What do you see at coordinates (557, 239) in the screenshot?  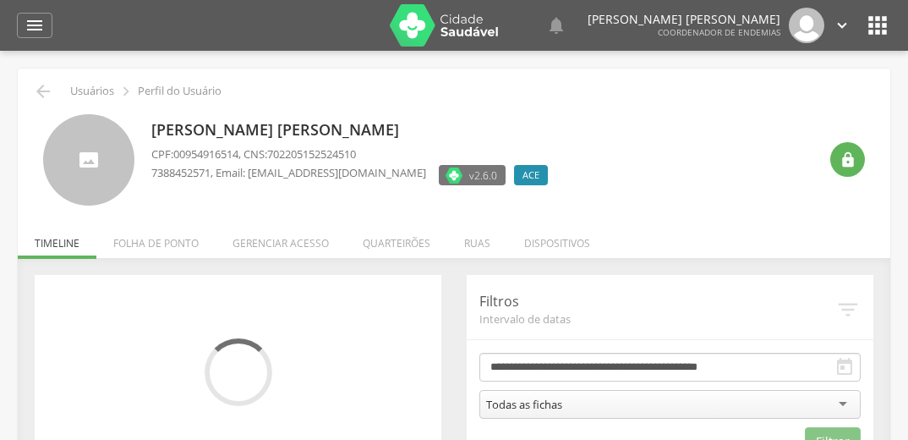 I see `li: Dispositivos` at bounding box center [557, 239].